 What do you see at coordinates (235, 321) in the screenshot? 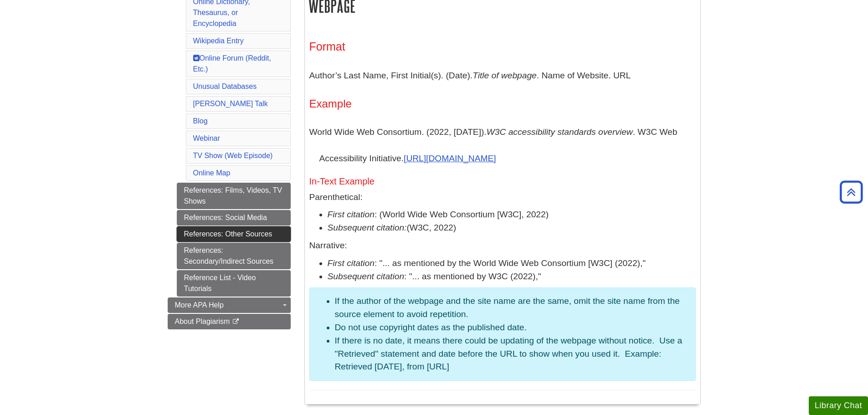
I see `i: This link opens in a new window` at bounding box center [235, 321].